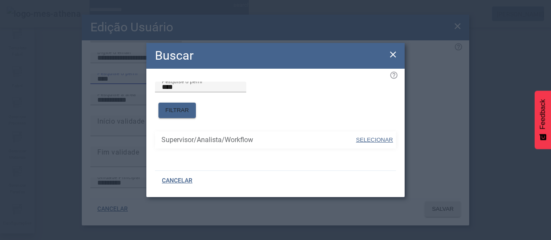  What do you see at coordinates (177, 111) in the screenshot?
I see `button: FILTRAR` at bounding box center [177, 111].